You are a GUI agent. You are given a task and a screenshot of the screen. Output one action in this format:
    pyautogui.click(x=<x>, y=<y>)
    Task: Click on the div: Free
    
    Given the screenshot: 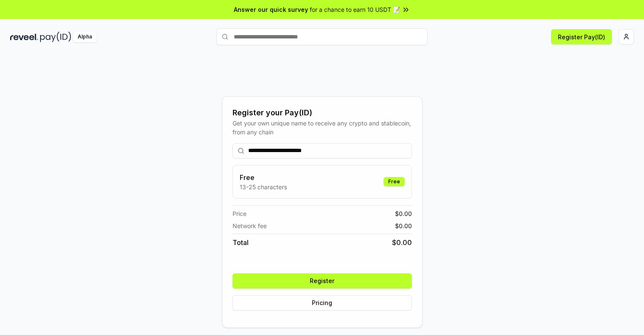 What is the action you would take?
    pyautogui.click(x=394, y=181)
    